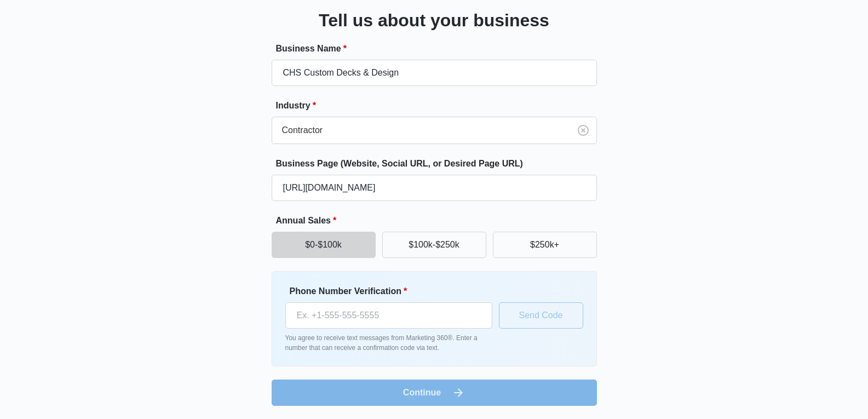 The height and width of the screenshot is (419, 868). I want to click on label: Annual Sales, so click(438, 221).